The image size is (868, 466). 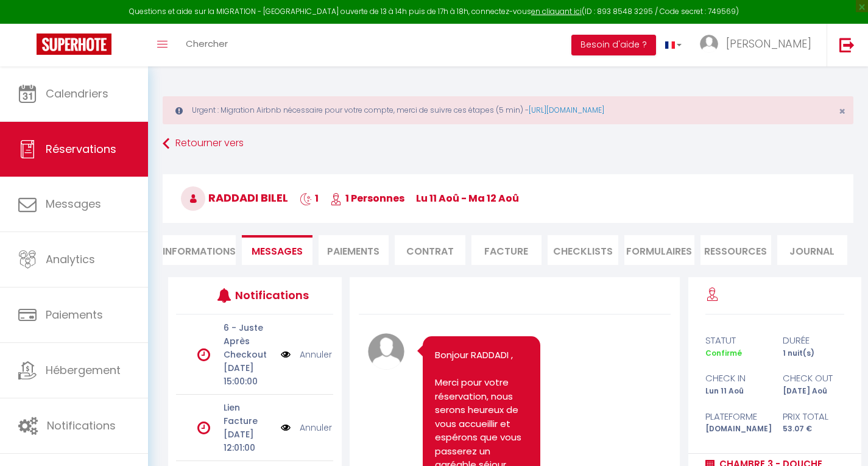 What do you see at coordinates (509, 110) in the screenshot?
I see `div: Urgent : Migration Airbnb nécessaire pour votre compte, merci de suivre ces étapes (5 min) -` at bounding box center [509, 110].